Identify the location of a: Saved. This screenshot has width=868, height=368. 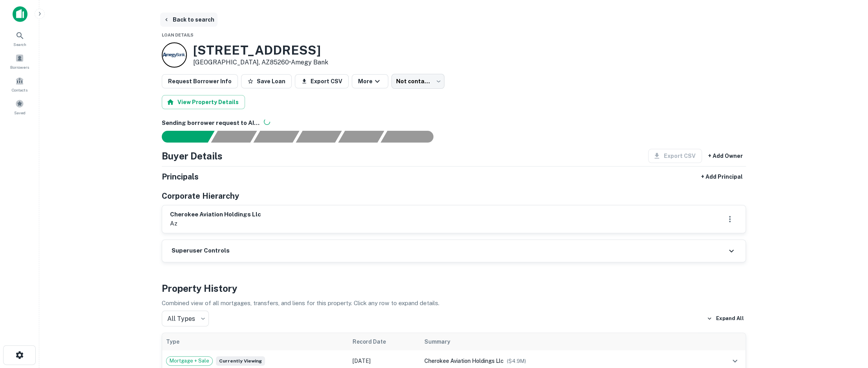
(20, 107).